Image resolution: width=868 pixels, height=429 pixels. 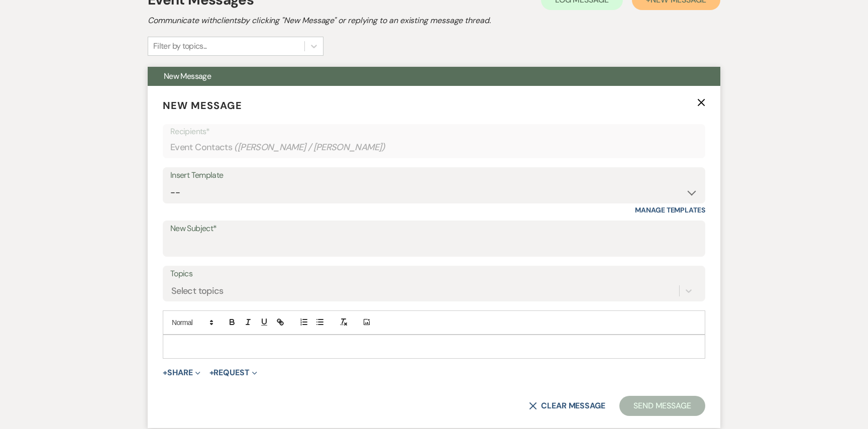 I want to click on button: Send Message, so click(x=662, y=406).